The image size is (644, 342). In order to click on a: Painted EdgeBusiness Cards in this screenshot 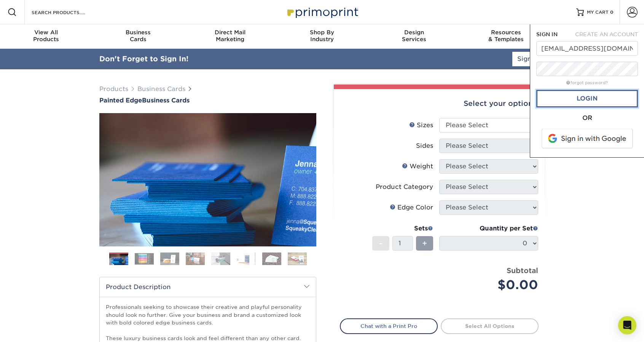, I will do `click(207, 100)`.